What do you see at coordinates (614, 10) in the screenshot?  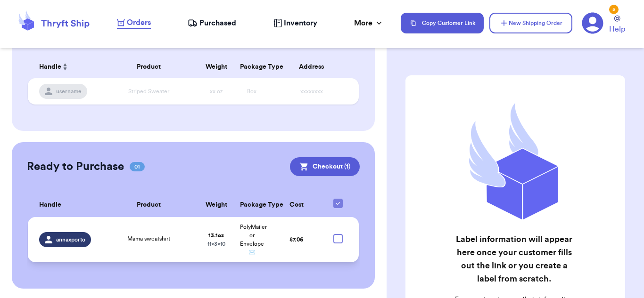 I see `div: 5` at bounding box center [614, 10].